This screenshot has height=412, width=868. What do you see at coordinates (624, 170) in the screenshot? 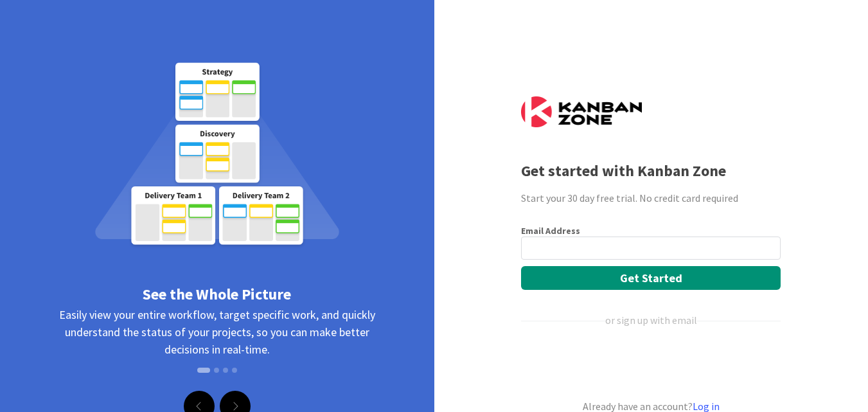
I see `b: Get started with Kanban Zone` at bounding box center [624, 170].